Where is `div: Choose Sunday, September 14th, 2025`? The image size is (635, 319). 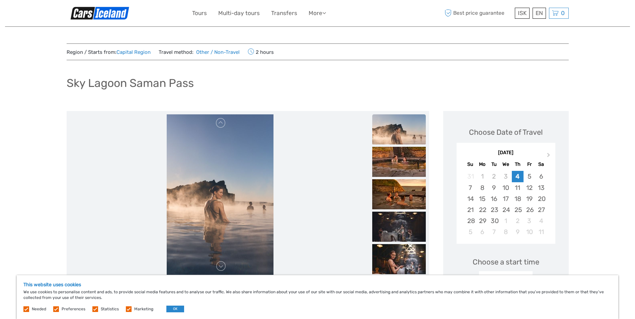
div: Choose Sunday, September 14th, 2025 is located at coordinates (470, 199).